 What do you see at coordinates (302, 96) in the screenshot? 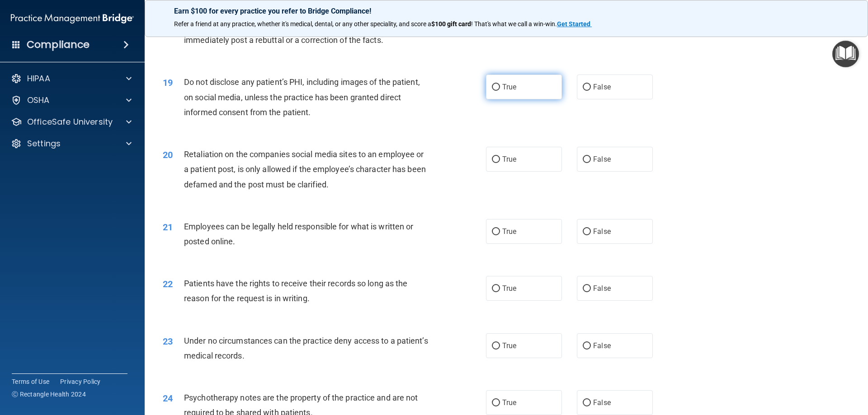
I see `span: Do not disclose any patient’s PHI, including images of the patient, on social media, unless the p...` at bounding box center [302, 96].